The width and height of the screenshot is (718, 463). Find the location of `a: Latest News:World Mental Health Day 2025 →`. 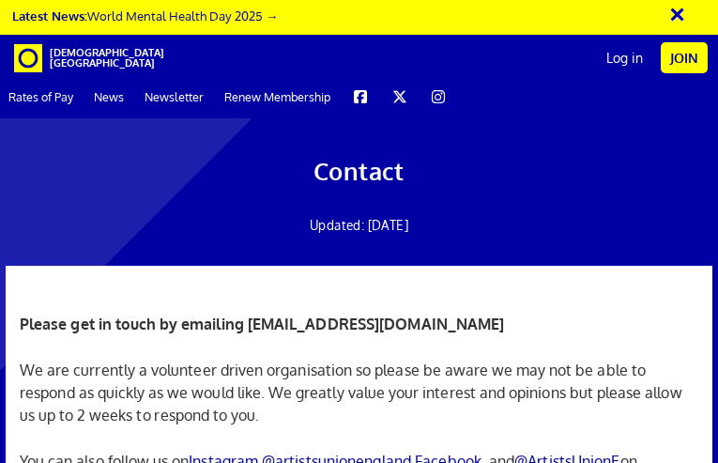

a: Latest News:World Mental Health Day 2025 → is located at coordinates (144, 15).